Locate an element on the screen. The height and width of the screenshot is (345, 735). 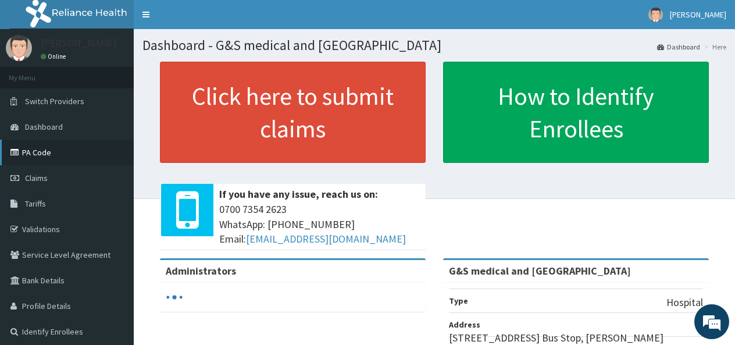
p: Hospital is located at coordinates (684, 302).